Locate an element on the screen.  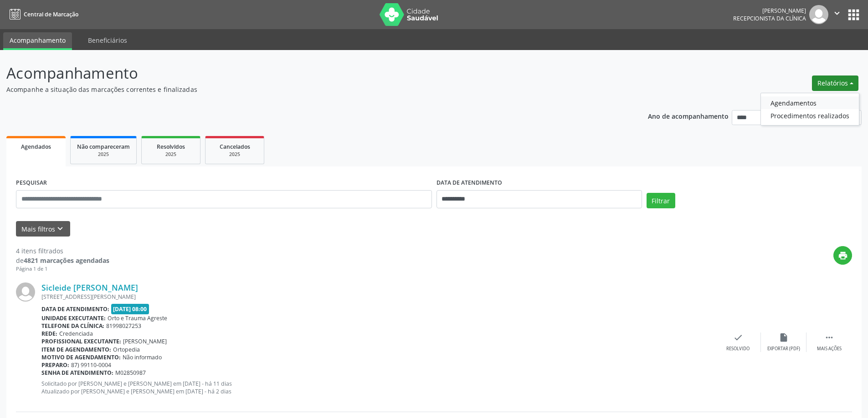
button: apps is located at coordinates (853, 14).